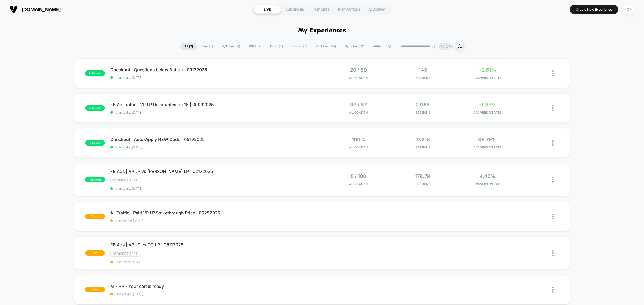 This screenshot has height=305, width=644. I want to click on span: By Label, so click(351, 47).